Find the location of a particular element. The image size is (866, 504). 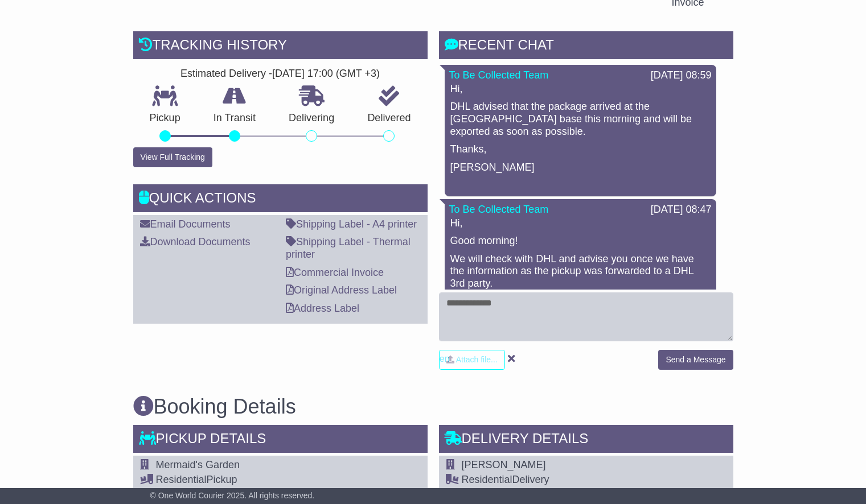

a: Commercial Invoice is located at coordinates (335, 272).